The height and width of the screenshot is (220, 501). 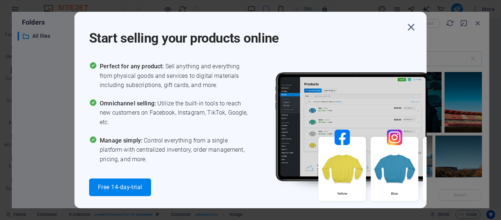 I want to click on span: Utilize the built-in tools to reach new customers on Facebook, Instagram, TikTok, Google, etc., so click(x=175, y=113).